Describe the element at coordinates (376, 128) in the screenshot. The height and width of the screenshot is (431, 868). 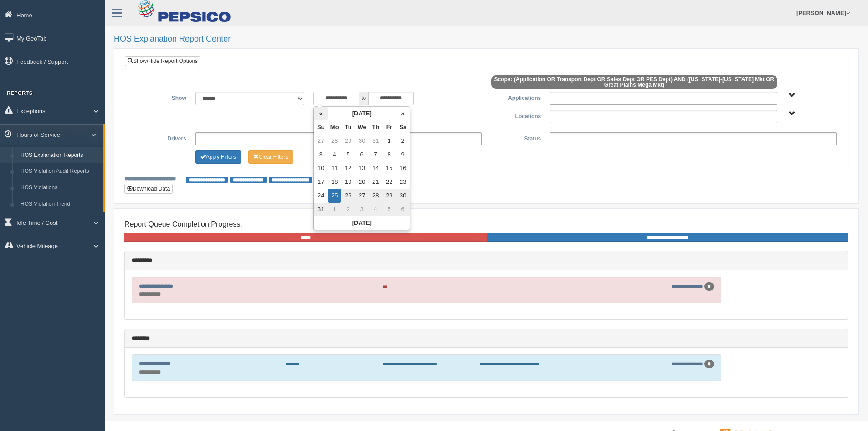
I see `th: Th` at that location.